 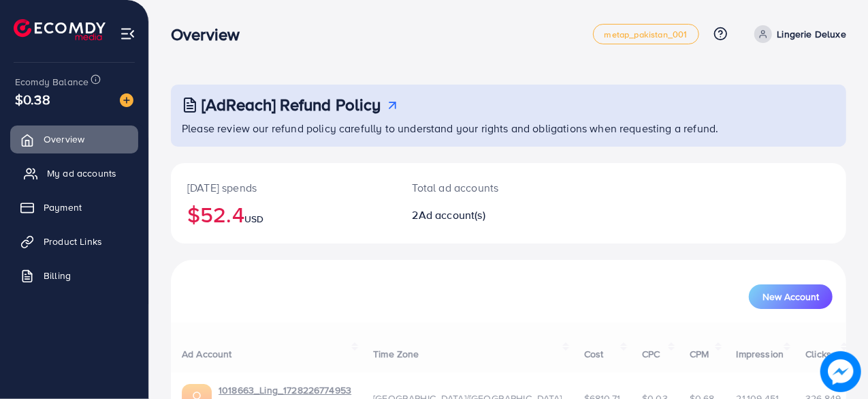 What do you see at coordinates (74, 139) in the screenshot?
I see `a: Overview` at bounding box center [74, 139].